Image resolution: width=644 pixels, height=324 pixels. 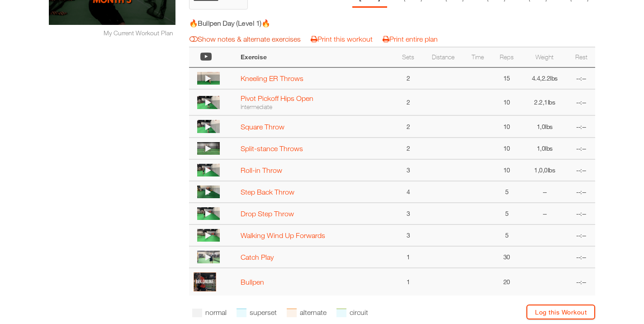 I want to click on li: alternate, so click(x=307, y=312).